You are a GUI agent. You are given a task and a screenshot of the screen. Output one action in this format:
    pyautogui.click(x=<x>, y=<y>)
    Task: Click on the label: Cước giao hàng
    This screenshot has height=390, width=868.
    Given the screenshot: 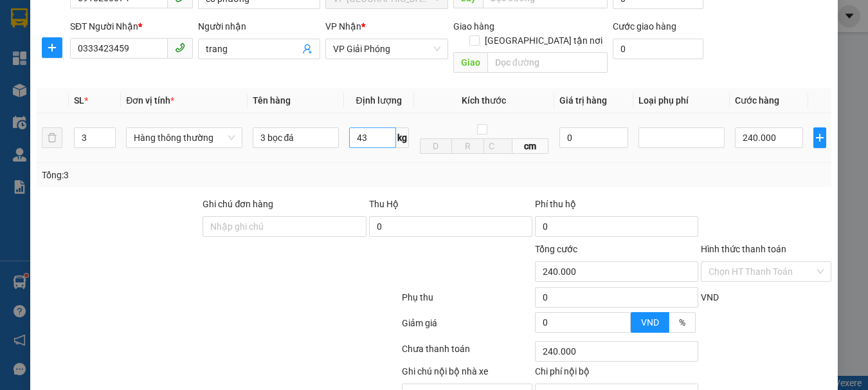 What is the action you would take?
    pyautogui.click(x=644, y=27)
    